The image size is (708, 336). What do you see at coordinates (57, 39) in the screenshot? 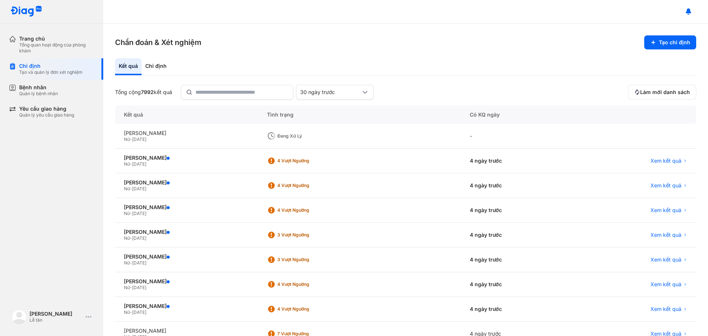
I see `div: Trang chủ` at bounding box center [57, 39].